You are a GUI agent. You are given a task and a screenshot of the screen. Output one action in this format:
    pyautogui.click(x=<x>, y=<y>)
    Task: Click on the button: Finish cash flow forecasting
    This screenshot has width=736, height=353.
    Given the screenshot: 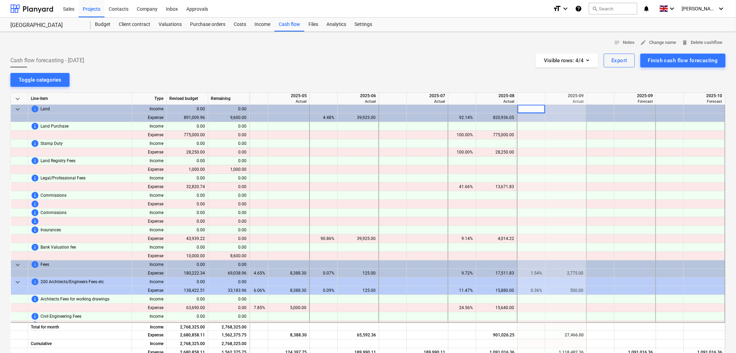 What is the action you would take?
    pyautogui.click(x=683, y=61)
    